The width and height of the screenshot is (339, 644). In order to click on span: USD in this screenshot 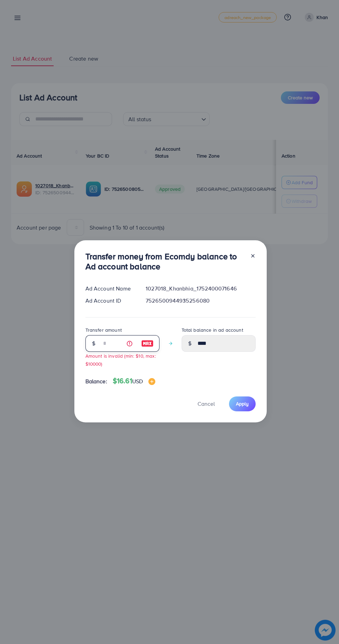, I will do `click(137, 381)`.